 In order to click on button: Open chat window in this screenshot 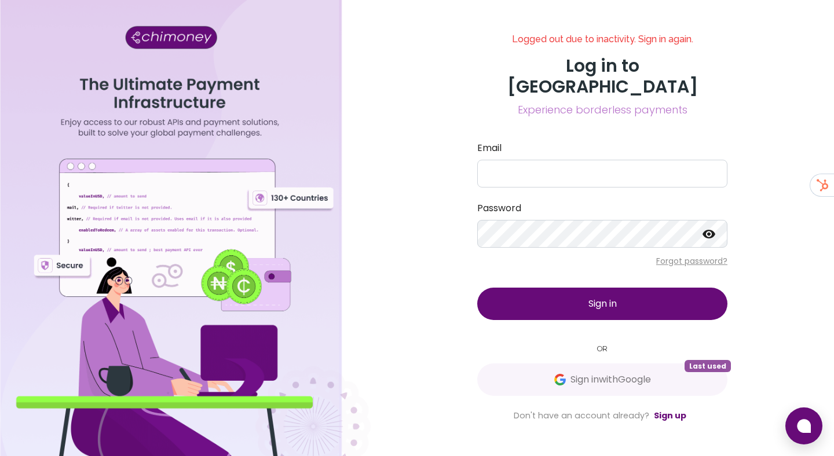, I will do `click(804, 426)`.